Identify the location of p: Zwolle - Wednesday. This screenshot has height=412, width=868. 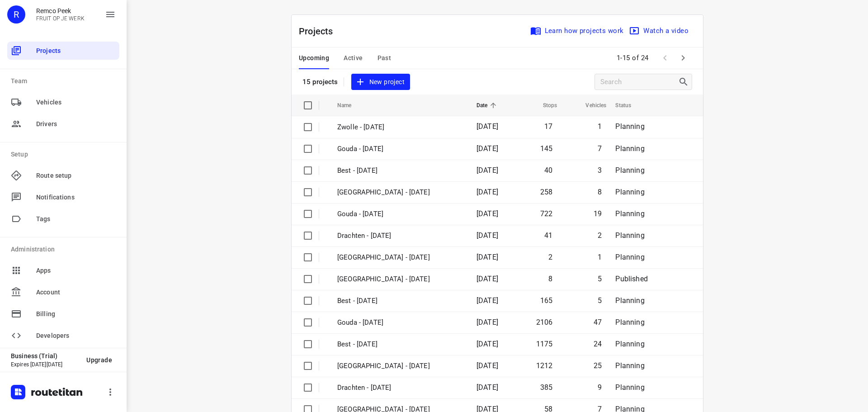
(400, 366).